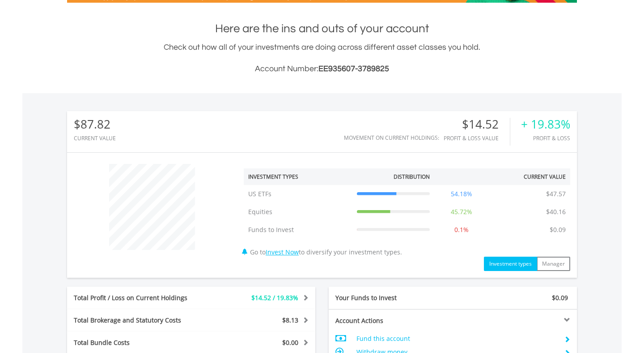 This screenshot has height=353, width=644. What do you see at coordinates (322, 28) in the screenshot?
I see `h1: Here are the ins and outs of your account` at bounding box center [322, 28].